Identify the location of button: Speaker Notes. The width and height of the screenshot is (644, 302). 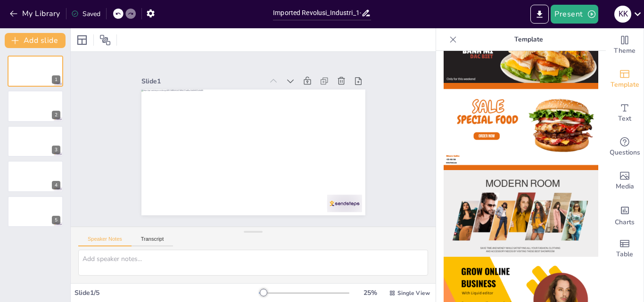
(105, 242).